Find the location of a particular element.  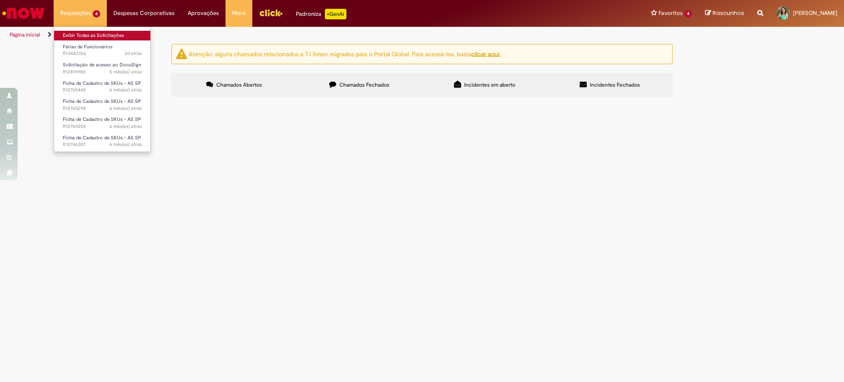

div: Padroniza is located at coordinates (321, 14).